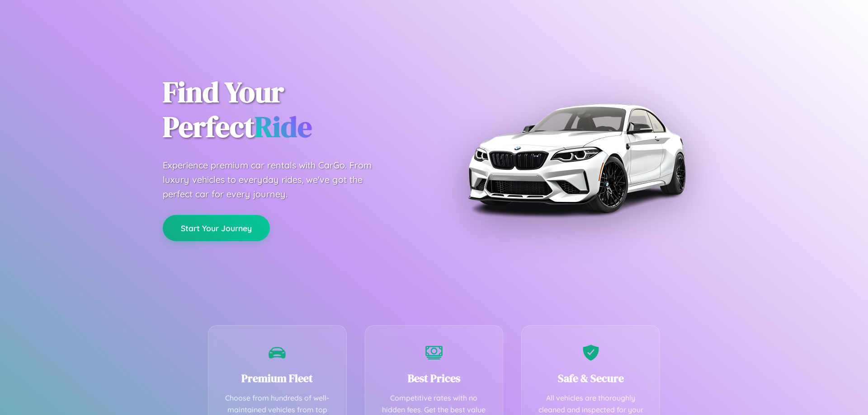  I want to click on h3: Best Prices, so click(434, 378).